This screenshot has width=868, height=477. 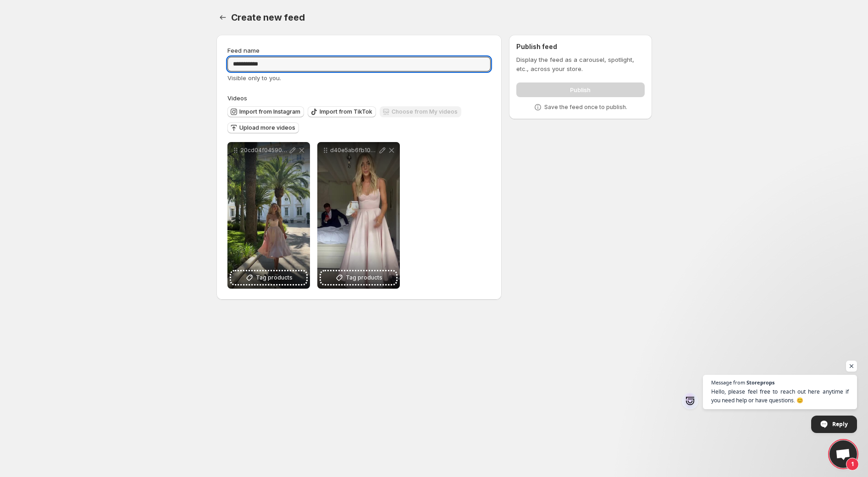 I want to click on button: Import from Instagram, so click(x=265, y=112).